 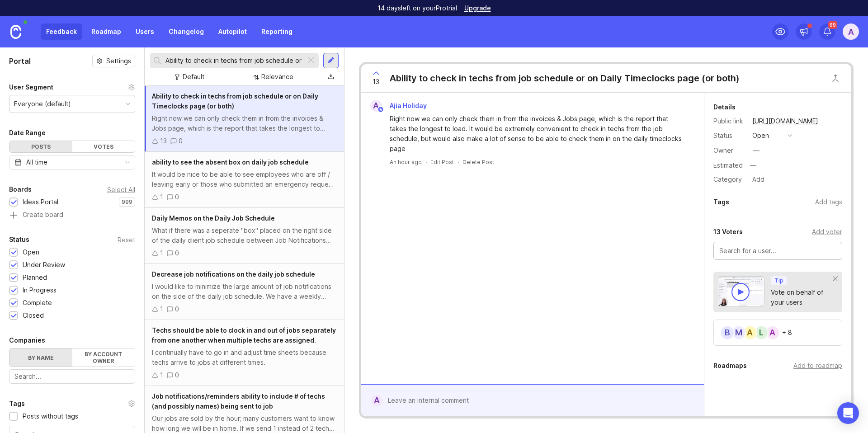 I want to click on div: Open, so click(x=31, y=252).